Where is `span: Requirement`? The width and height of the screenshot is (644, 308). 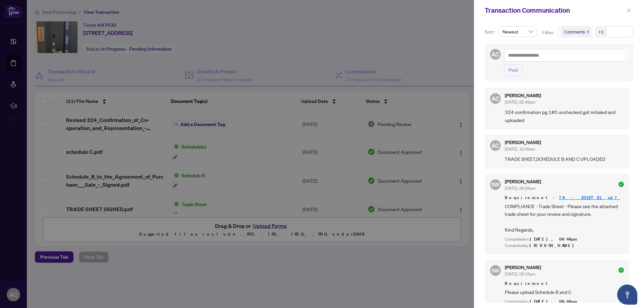
span: Requirement is located at coordinates (564, 284).